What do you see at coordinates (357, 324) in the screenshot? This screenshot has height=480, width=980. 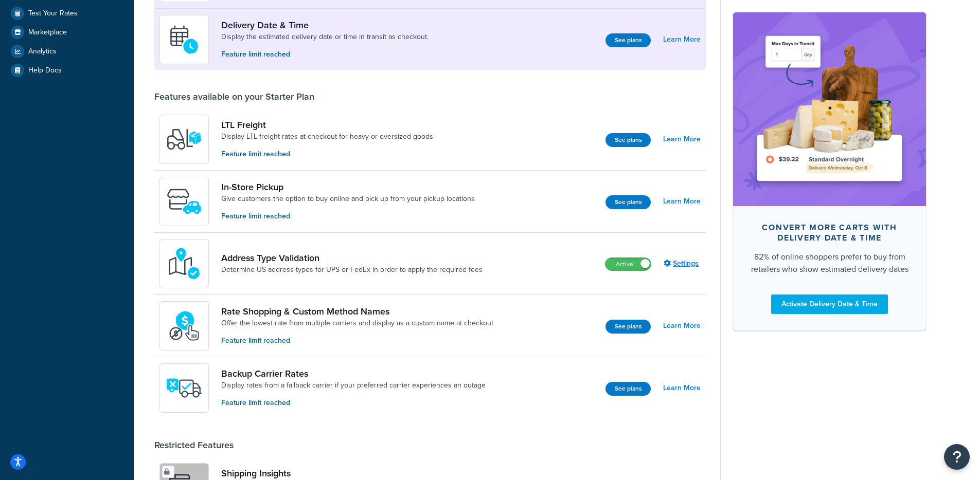 I see `a: Offer the lowest rate from multiple carriers and display as a custom name at checkout` at bounding box center [357, 324].